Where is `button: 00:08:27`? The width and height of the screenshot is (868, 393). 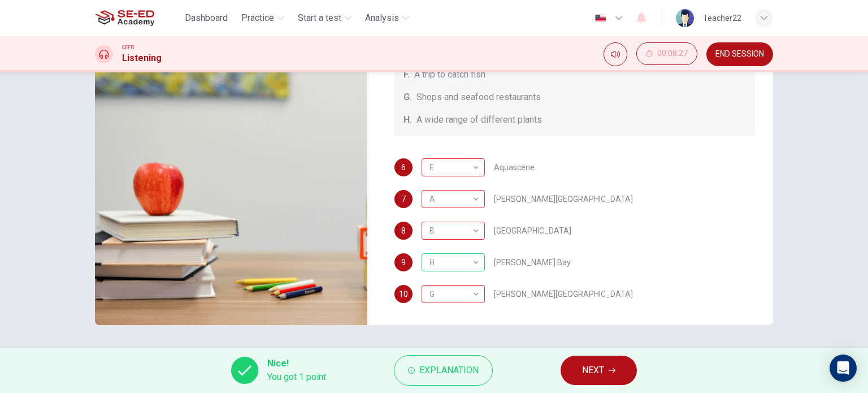 button: 00:08:27 is located at coordinates (667, 54).